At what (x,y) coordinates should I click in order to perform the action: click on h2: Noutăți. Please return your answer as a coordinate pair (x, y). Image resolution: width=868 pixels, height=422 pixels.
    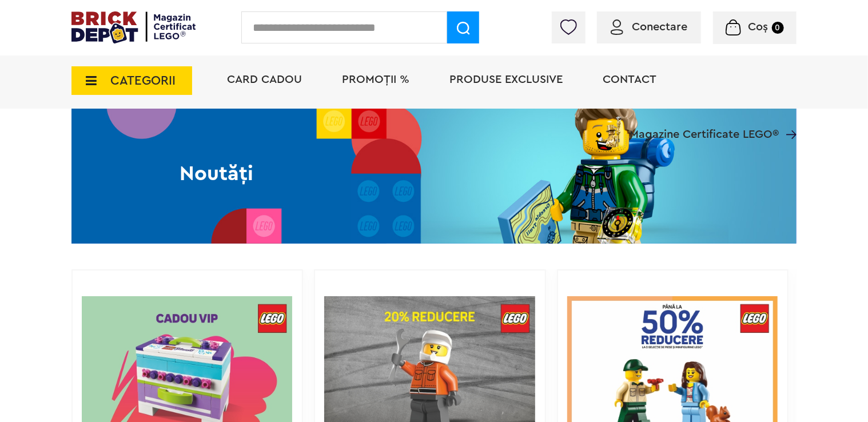
    Looking at the image, I should click on (216, 174).